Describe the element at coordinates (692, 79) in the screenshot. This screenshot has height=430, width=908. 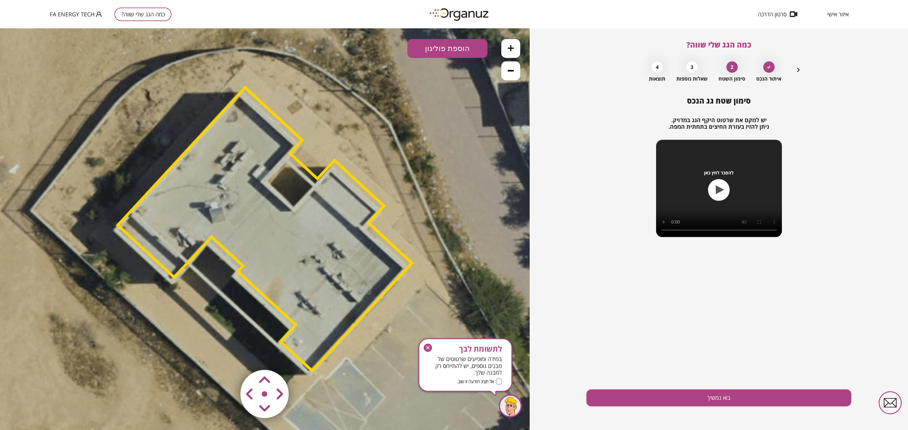
I see `span: שאלות נוספות` at that location.